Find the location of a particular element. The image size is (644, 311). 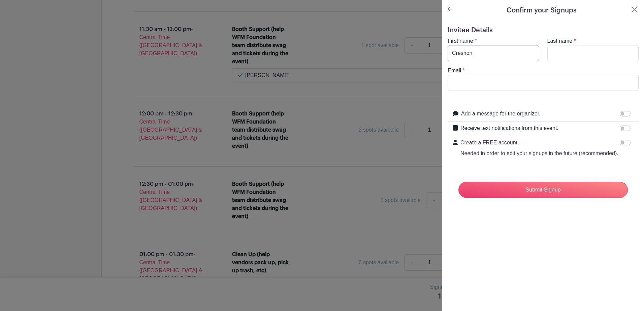

label: First name is located at coordinates (460, 41).